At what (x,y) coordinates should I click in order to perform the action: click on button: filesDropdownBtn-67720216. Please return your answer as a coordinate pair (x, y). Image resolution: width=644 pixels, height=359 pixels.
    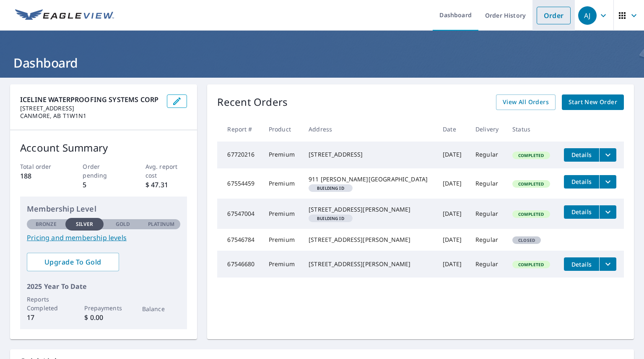
    Looking at the image, I should click on (608, 155).